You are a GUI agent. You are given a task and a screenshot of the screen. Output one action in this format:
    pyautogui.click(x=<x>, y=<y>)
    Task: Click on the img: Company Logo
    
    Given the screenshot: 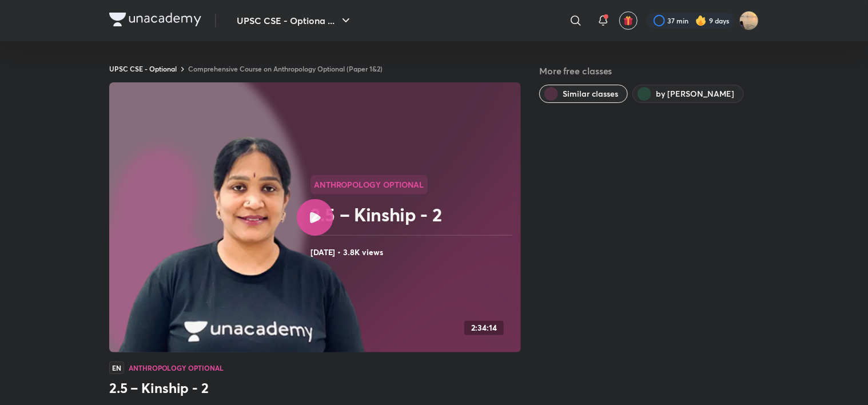 What is the action you would take?
    pyautogui.click(x=155, y=19)
    